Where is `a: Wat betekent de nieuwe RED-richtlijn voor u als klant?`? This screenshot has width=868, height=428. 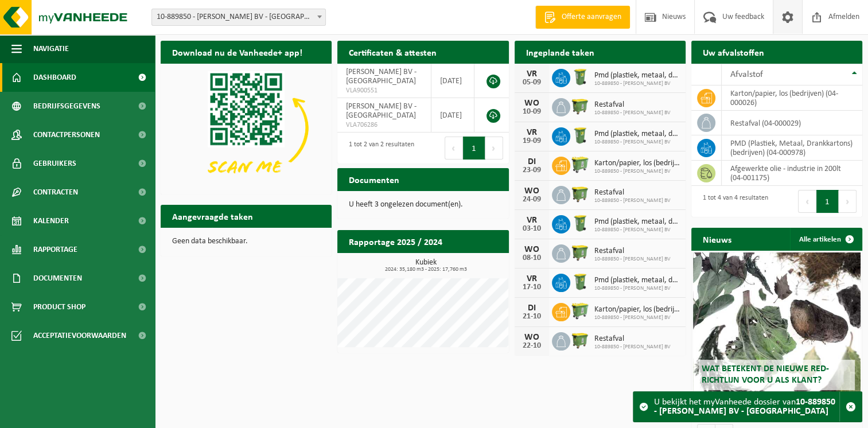 a: Wat betekent de nieuwe RED-richtlijn voor u als klant? is located at coordinates (776, 324).